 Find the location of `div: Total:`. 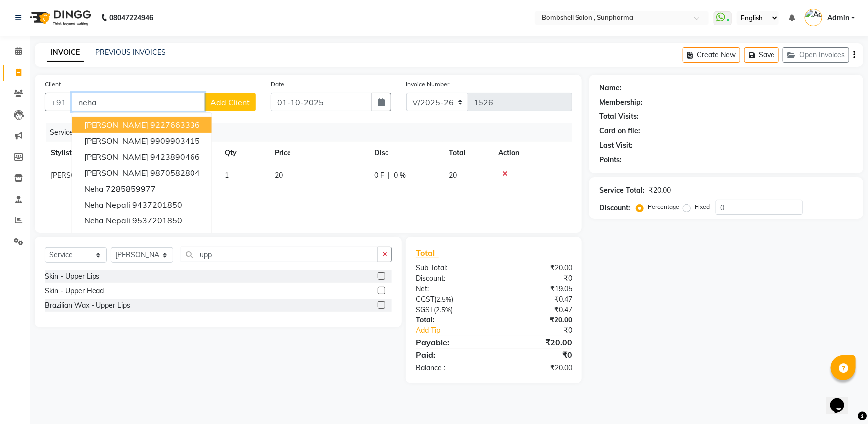

div: Total: is located at coordinates (451, 320).